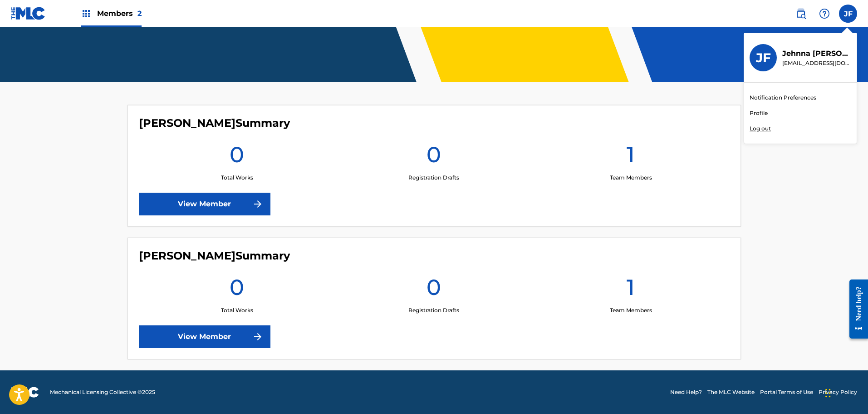 Image resolution: width=868 pixels, height=414 pixels. What do you see at coordinates (783, 98) in the screenshot?
I see `a: Notification Preferences` at bounding box center [783, 98].